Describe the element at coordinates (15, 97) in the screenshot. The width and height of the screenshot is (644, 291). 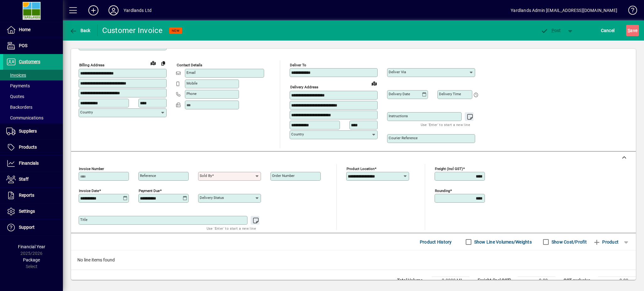
I see `span: Quotes` at that location.